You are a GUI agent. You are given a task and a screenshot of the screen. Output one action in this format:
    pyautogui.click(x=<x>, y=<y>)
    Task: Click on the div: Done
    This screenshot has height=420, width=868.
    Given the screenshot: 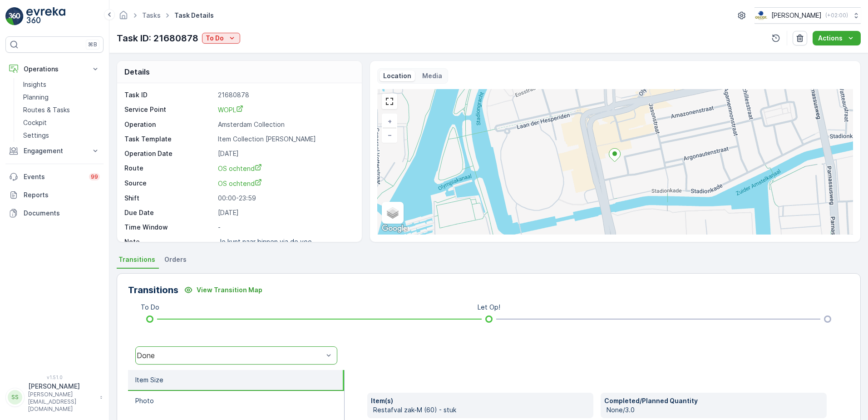 What is the action you would take?
    pyautogui.click(x=230, y=355)
    